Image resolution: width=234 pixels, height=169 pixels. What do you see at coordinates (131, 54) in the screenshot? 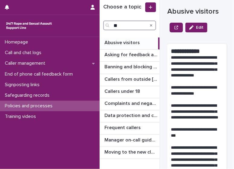
I see `p: Asking for feedback and demographic data` at bounding box center [131, 54].